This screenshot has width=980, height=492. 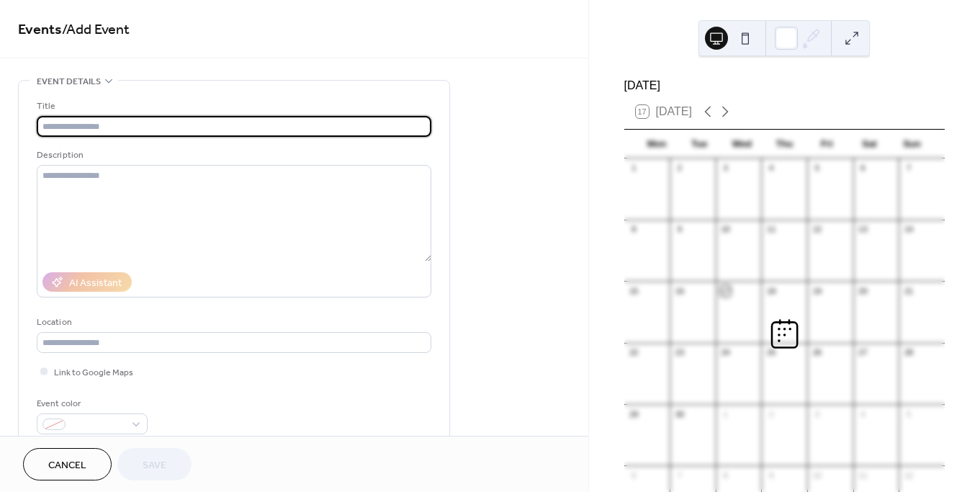 What do you see at coordinates (679, 290) in the screenshot?
I see `div: 16` at bounding box center [679, 290].